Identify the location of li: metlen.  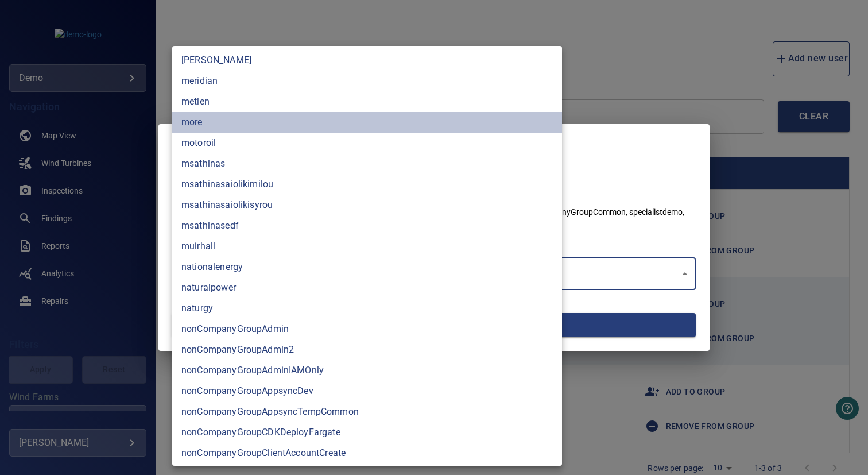
(367, 101).